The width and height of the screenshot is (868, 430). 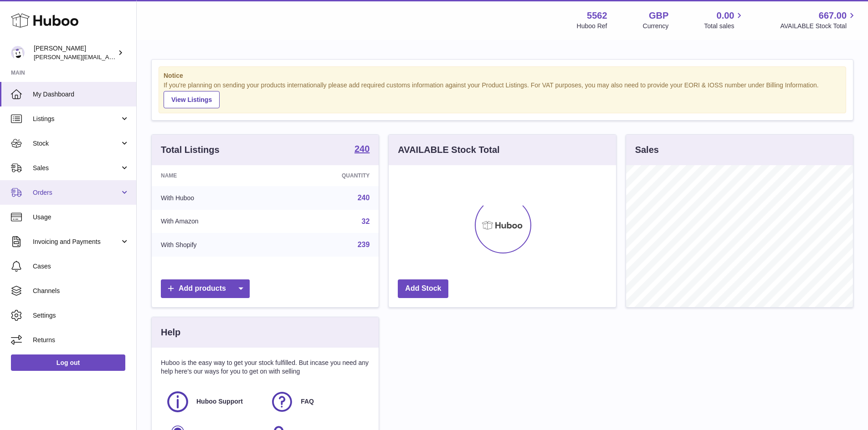 I want to click on h3: Help, so click(x=171, y=332).